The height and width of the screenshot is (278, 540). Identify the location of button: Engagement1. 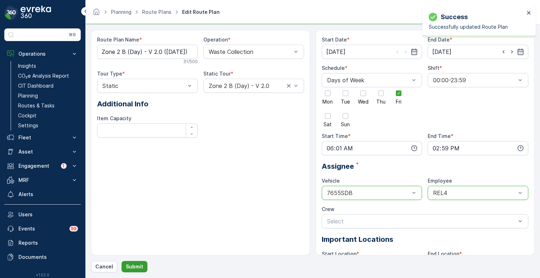
(43, 166).